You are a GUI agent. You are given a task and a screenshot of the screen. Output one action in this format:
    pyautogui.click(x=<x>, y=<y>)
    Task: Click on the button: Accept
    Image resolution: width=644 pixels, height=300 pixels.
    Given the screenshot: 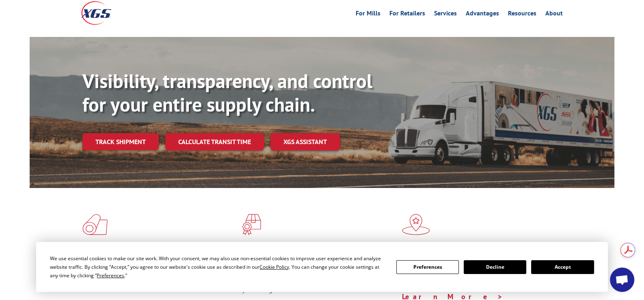 What is the action you would take?
    pyautogui.click(x=562, y=267)
    